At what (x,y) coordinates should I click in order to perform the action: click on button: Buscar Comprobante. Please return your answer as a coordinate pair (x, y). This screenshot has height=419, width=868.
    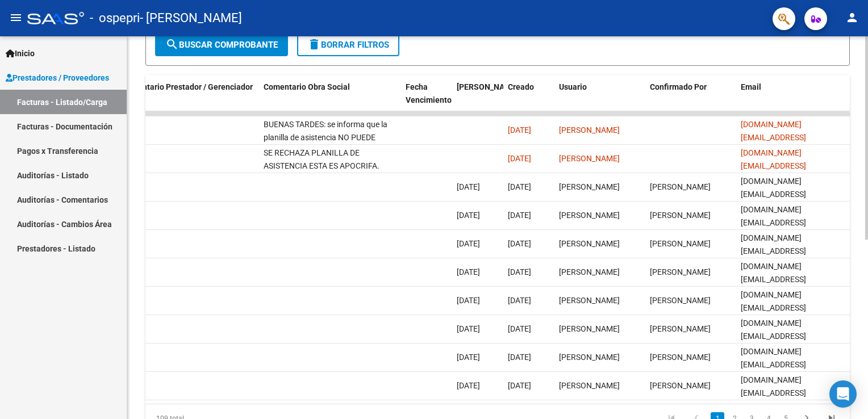
    Looking at the image, I should click on (221, 45).